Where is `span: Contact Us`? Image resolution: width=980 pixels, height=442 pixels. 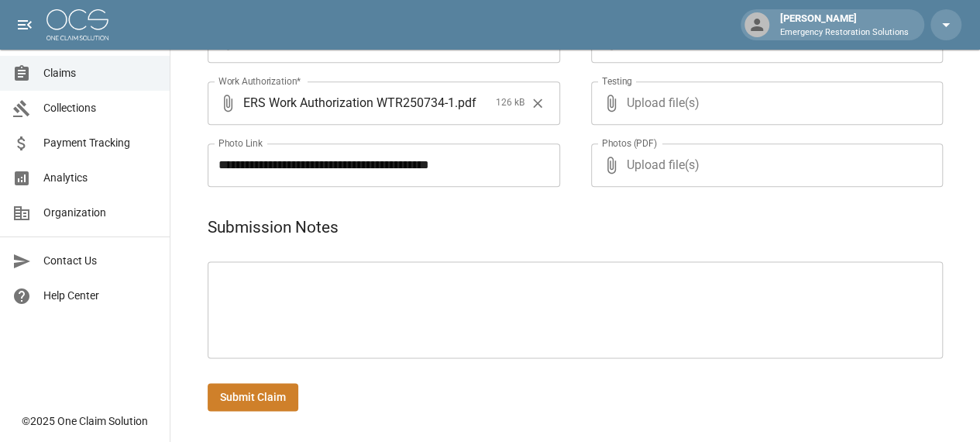
span: Contact Us is located at coordinates (100, 260).